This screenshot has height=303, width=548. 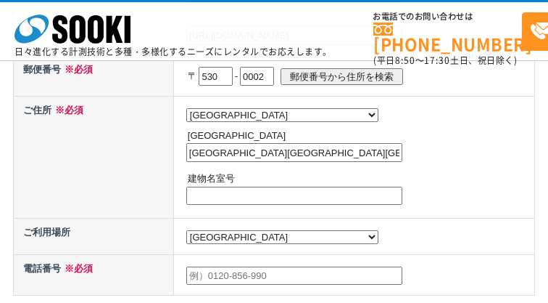 What do you see at coordinates (448, 17) in the screenshot?
I see `span: お電話でのお問い合わせは` at bounding box center [448, 17].